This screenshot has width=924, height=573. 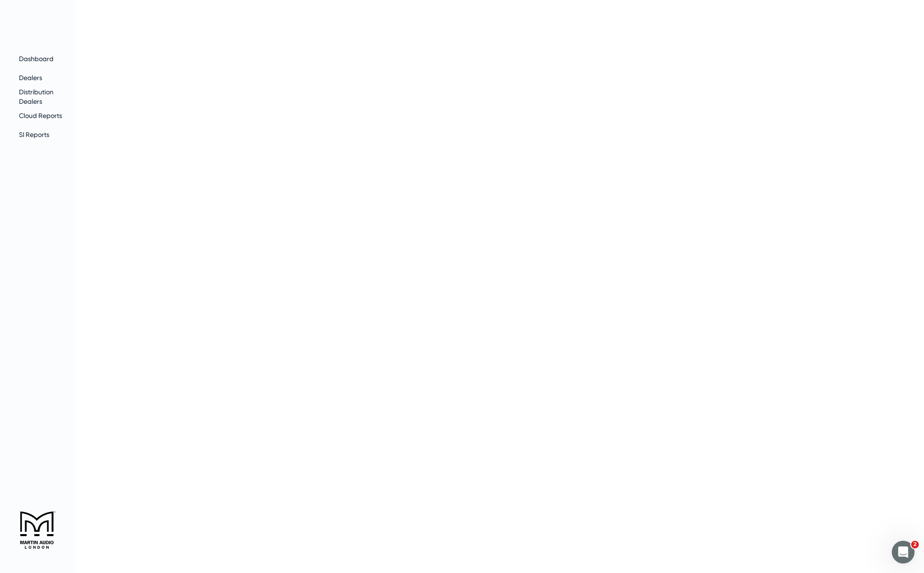 I want to click on img: Martin%20Audio_638678871279928844.png, so click(x=38, y=529).